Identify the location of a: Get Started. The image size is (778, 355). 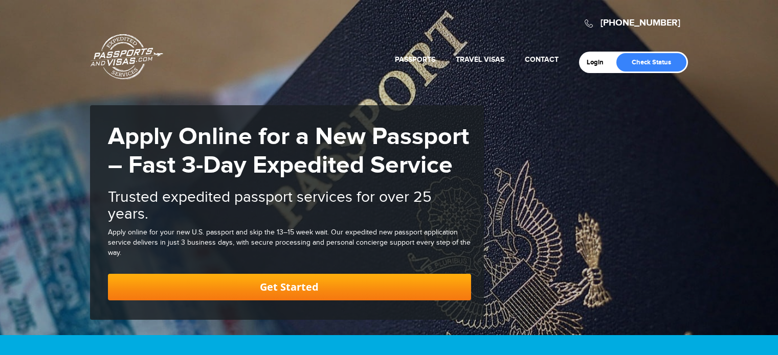
(289, 287).